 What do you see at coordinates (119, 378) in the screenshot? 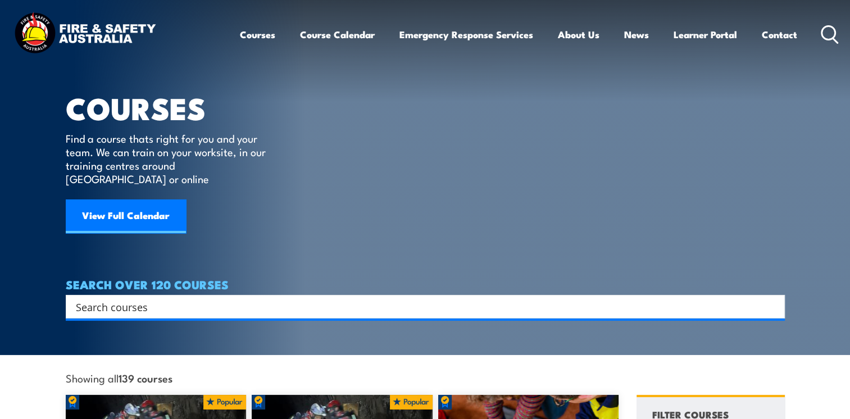
I see `span: Showing all` at bounding box center [119, 378].